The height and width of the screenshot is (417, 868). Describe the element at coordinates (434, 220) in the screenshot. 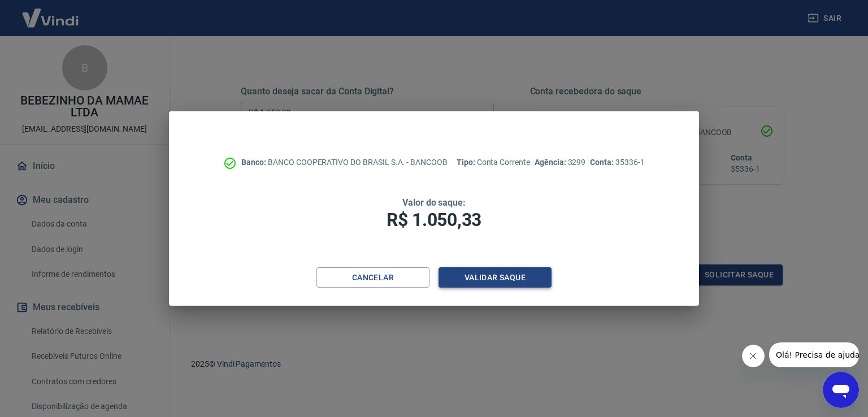

I see `span: R$ 1.050,33` at that location.